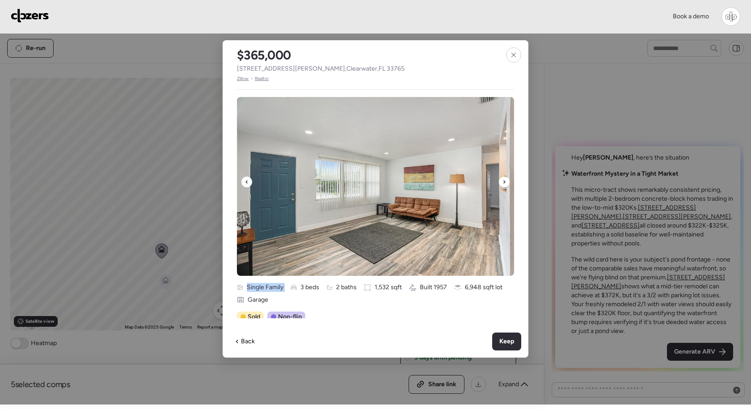  What do you see at coordinates (310, 287) in the screenshot?
I see `span: 3 beds` at bounding box center [310, 287].